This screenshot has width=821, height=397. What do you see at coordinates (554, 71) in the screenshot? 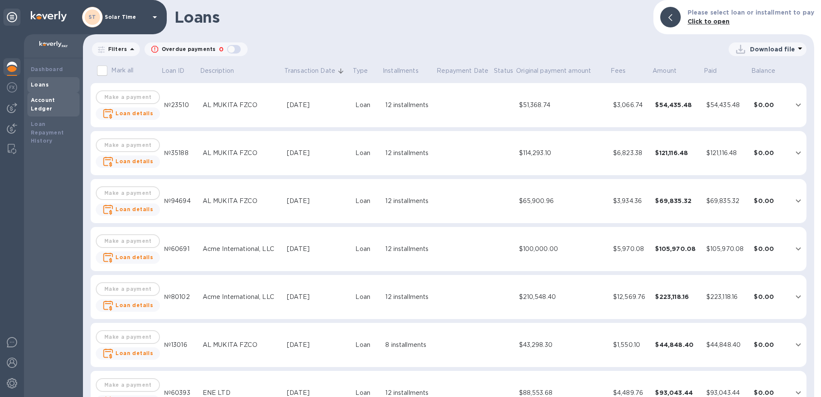
I see `p: Original payment amount` at bounding box center [554, 71].